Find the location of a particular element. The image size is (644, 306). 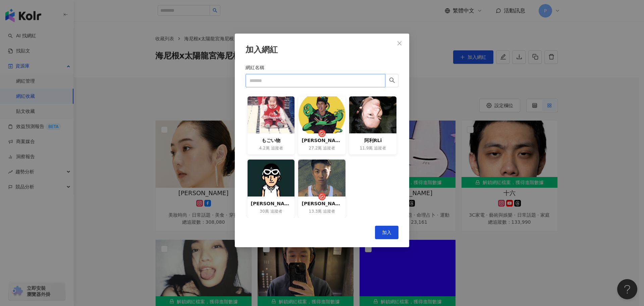

button: 加入 is located at coordinates (387, 232).